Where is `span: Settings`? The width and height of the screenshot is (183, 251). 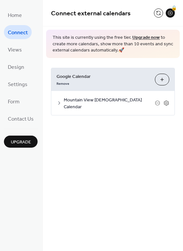
span: Settings is located at coordinates (18, 85).